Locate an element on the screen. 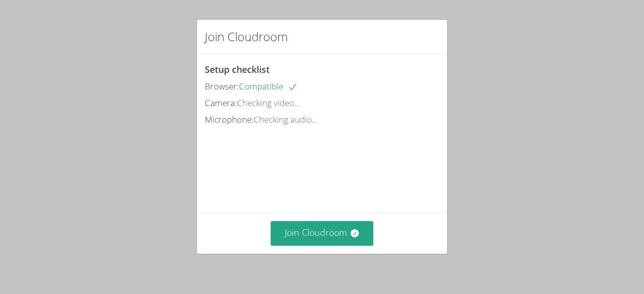 The height and width of the screenshot is (294, 644). span: Browser: is located at coordinates (222, 86).